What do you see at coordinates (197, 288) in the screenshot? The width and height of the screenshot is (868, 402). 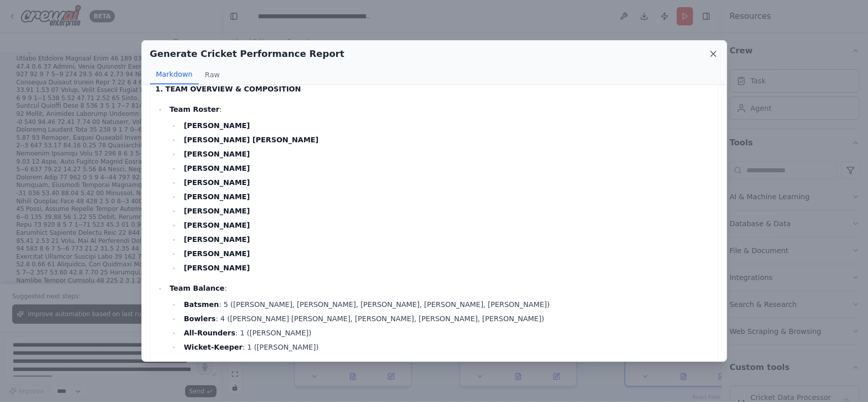 I see `strong: Team Balance` at bounding box center [197, 288].